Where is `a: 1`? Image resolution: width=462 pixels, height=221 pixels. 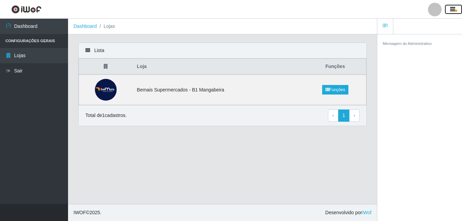 a: 1 is located at coordinates (344, 116).